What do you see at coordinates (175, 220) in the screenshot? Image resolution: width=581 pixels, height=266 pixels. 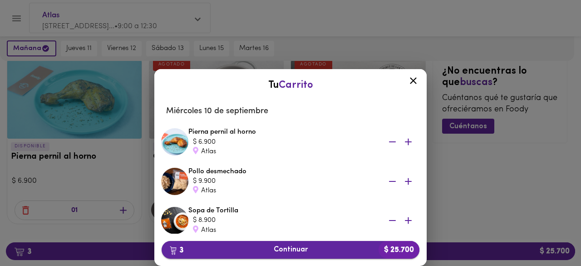 I see `img: Sopa de Tortilla` at bounding box center [175, 220].